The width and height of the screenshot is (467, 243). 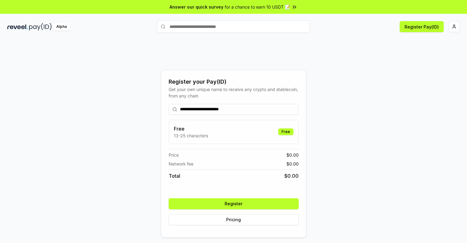 What do you see at coordinates (17, 27) in the screenshot?
I see `img: reveel_dark` at bounding box center [17, 27].